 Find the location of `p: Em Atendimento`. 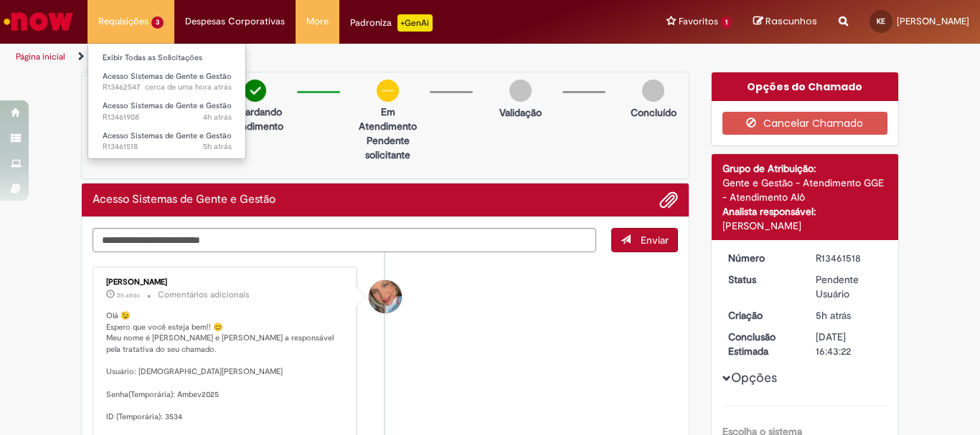

p: Em Atendimento is located at coordinates (387, 119).